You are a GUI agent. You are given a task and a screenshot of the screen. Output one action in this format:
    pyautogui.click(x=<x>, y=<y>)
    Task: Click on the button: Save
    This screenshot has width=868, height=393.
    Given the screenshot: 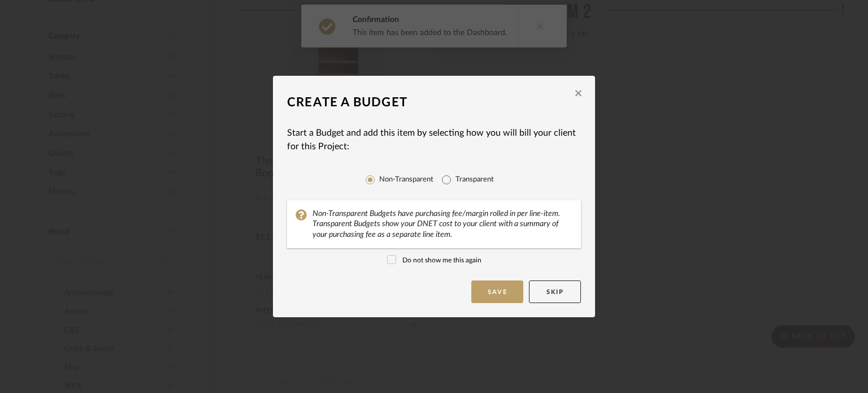 What is the action you would take?
    pyautogui.click(x=497, y=292)
    